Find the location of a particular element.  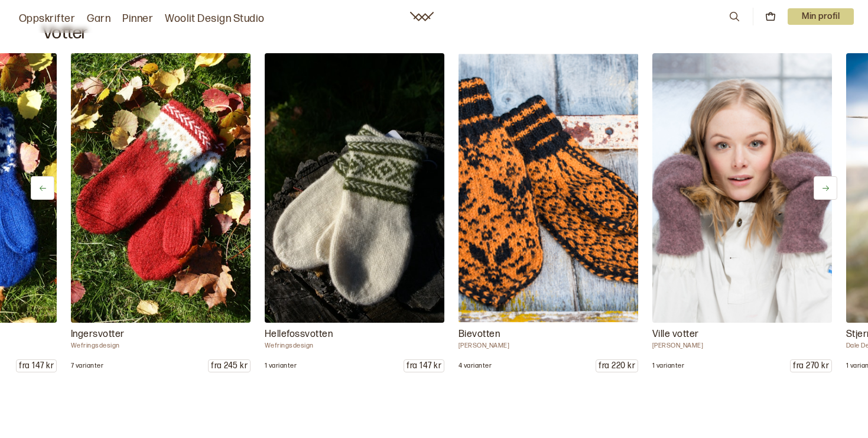

button: User dropdown is located at coordinates (820, 17).